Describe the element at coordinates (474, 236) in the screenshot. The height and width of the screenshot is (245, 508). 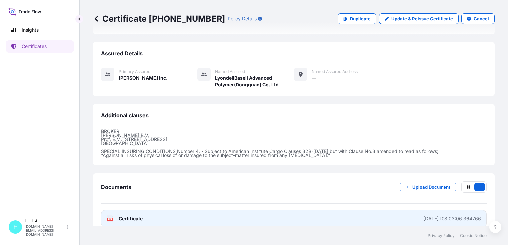
I see `p: Cookie Notice` at that location.